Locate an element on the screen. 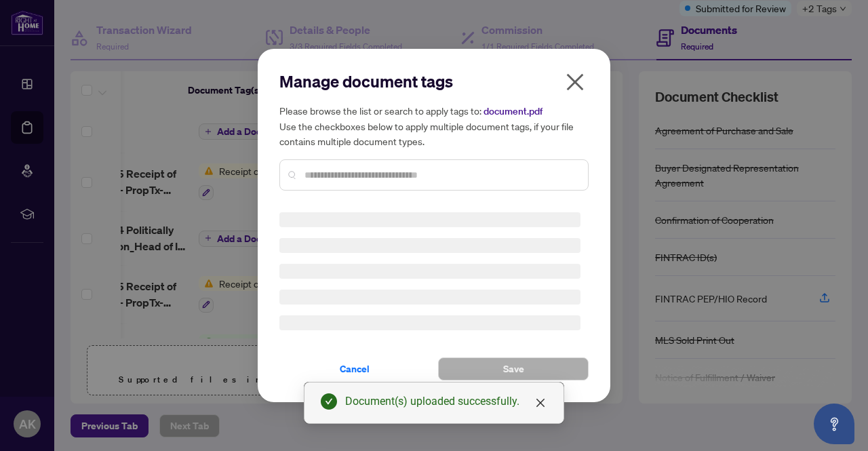 This screenshot has width=868, height=451. h5: Please browse the list or search to apply tags to: Use the checkboxes below to apply multiple doc... is located at coordinates (434, 125).